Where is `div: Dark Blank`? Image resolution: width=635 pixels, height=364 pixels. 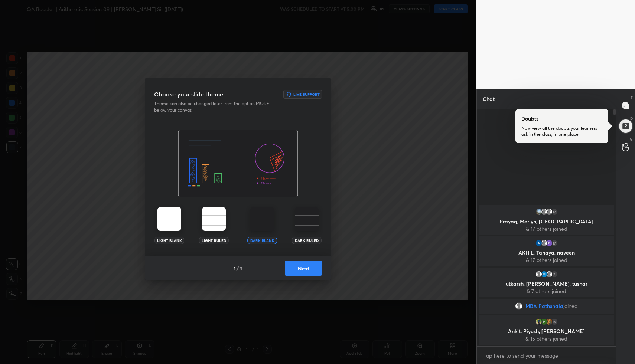 div: Dark Blank is located at coordinates (263, 240).